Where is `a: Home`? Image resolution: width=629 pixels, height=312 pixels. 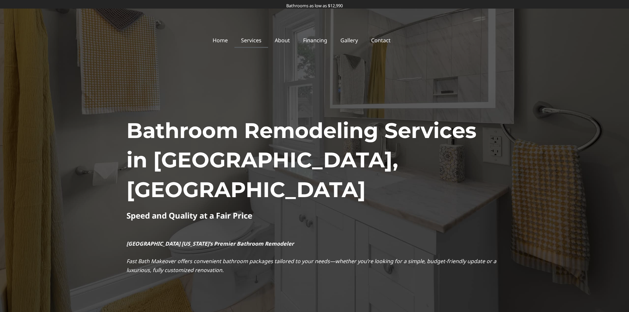
a: Home is located at coordinates (220, 40).